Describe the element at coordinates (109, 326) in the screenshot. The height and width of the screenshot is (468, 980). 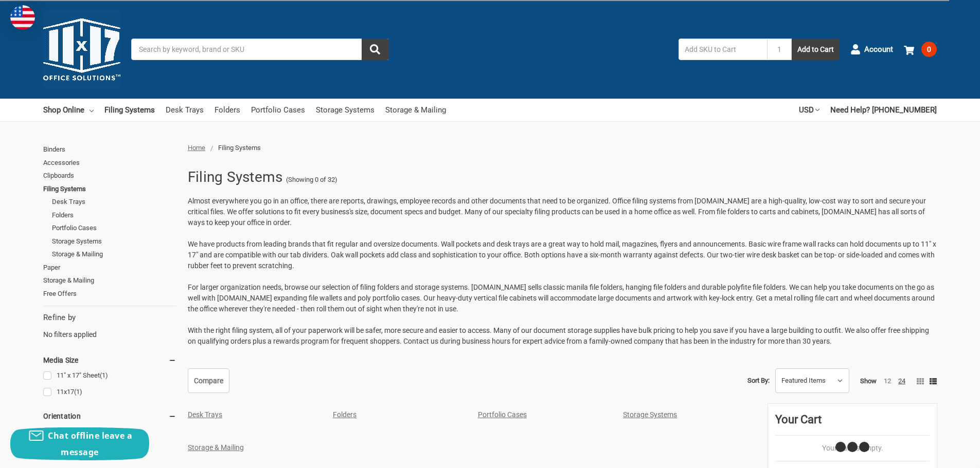
I see `div: No filters applied` at that location.